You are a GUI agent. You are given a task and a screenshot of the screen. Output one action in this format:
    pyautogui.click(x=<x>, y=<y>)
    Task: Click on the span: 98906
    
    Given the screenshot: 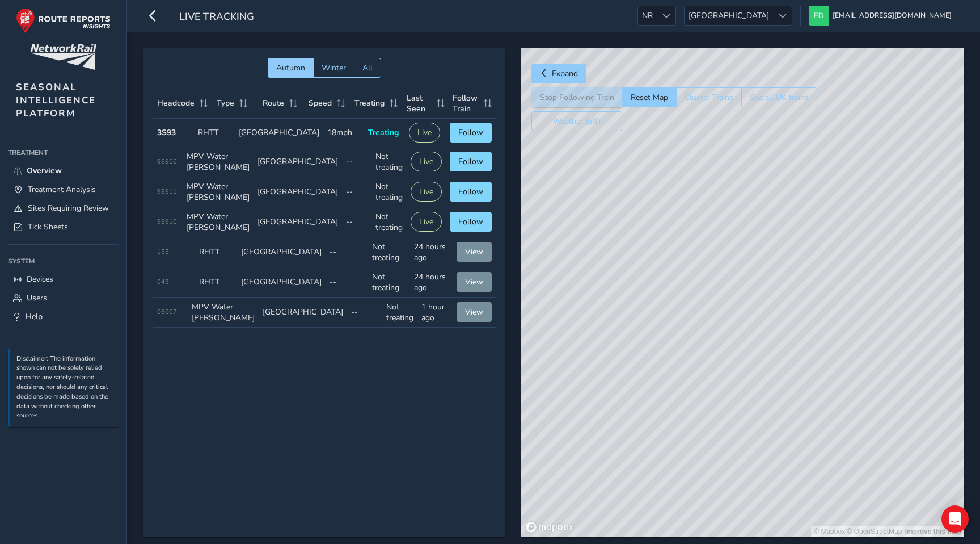 What is the action you would take?
    pyautogui.click(x=167, y=162)
    